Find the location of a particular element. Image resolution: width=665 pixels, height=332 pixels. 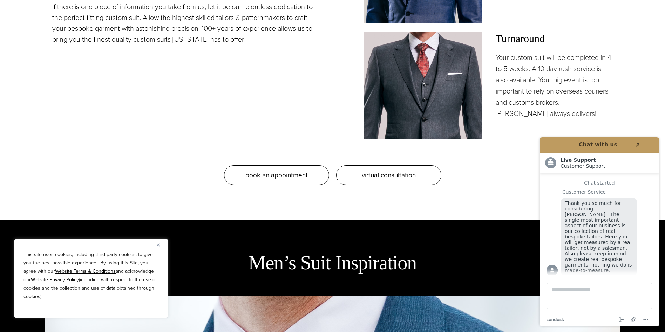

button: End chat is located at coordinates (87, 188).